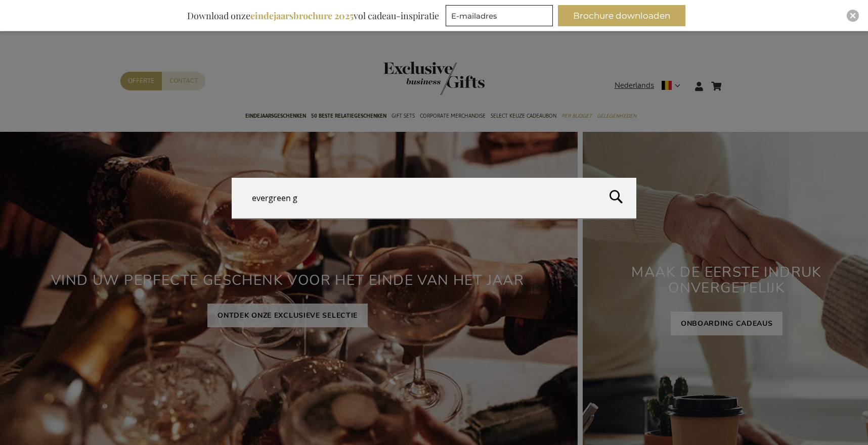  What do you see at coordinates (434, 198) in the screenshot?
I see `input: Doorzoek de hele winkel` at bounding box center [434, 198].